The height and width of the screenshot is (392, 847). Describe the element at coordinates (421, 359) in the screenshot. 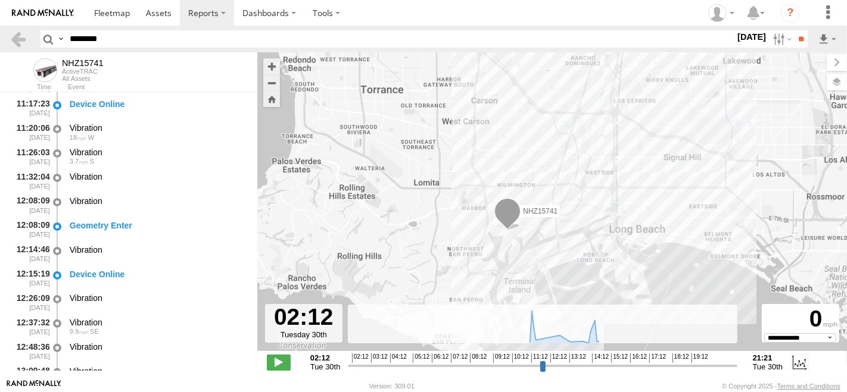

I see `span: 05:12` at that location.